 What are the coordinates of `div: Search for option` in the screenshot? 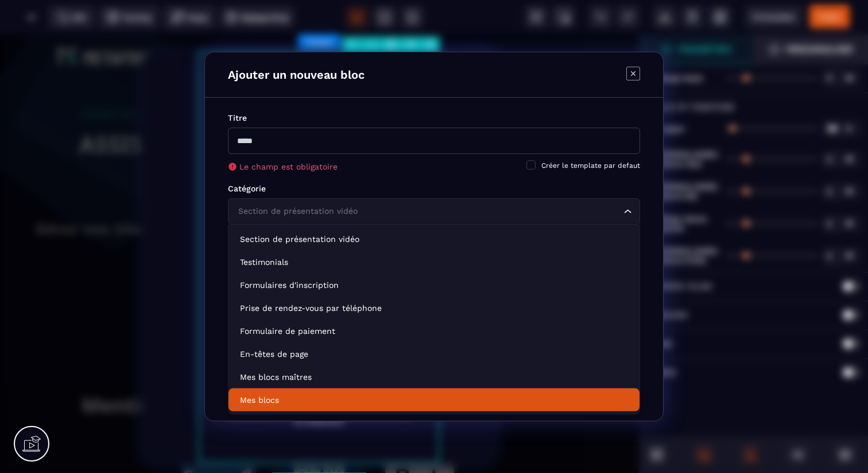 It's located at (434, 211).